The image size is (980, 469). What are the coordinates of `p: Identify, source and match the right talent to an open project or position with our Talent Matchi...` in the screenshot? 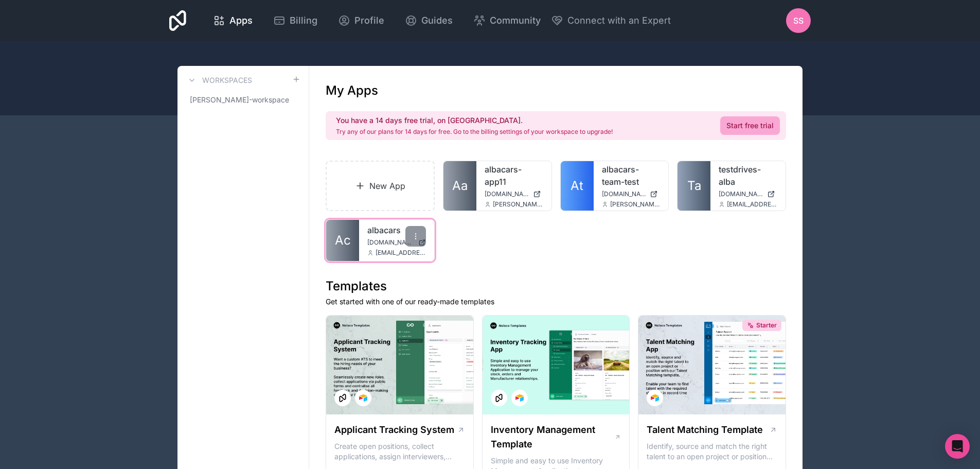 It's located at (712, 451).